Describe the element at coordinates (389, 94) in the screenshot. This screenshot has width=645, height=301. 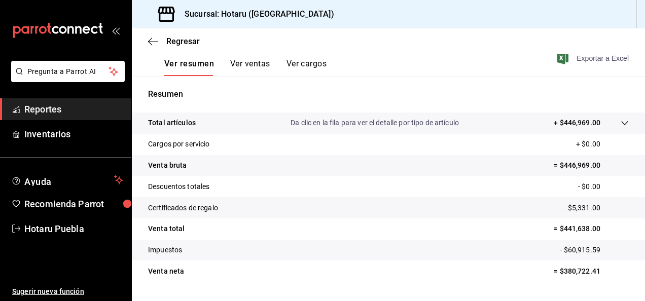
I see `p: Resumen` at that location.